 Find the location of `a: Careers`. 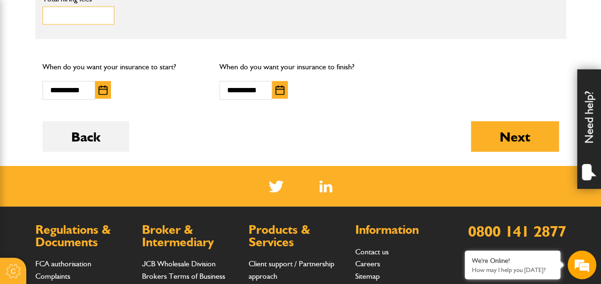

a: Careers is located at coordinates (368, 263).